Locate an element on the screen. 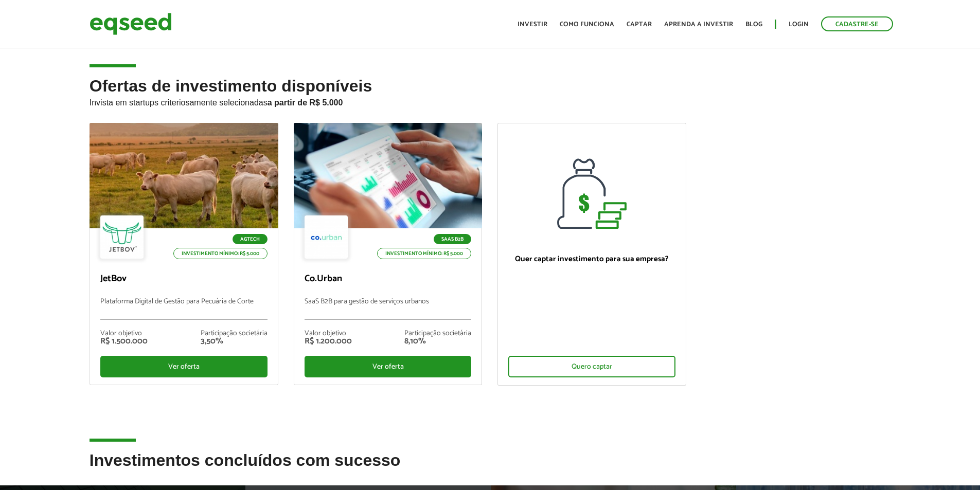 The height and width of the screenshot is (490, 980). strong: a partir de R$ 5.000 is located at coordinates (305, 102).